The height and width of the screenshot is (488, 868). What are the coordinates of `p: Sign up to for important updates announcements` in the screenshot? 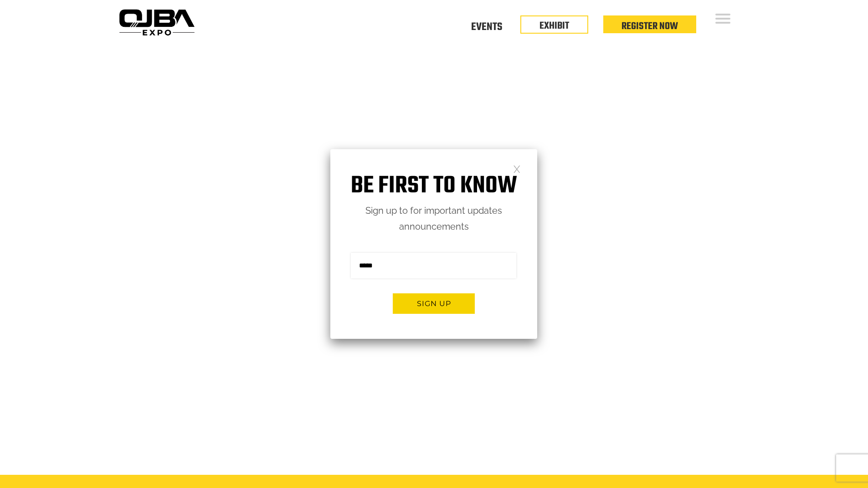 It's located at (434, 219).